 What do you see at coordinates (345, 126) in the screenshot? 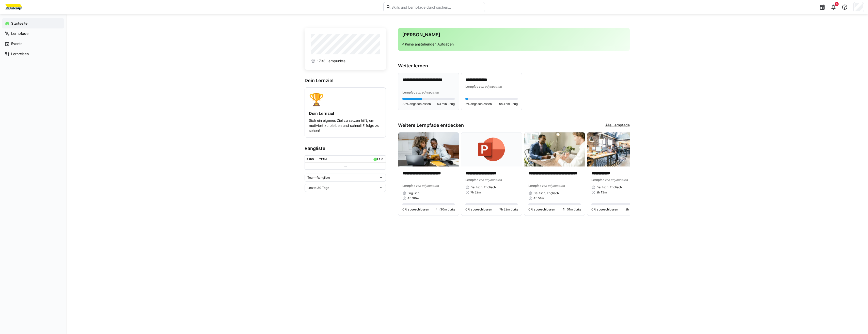
I see `p: Sich ein eigenes Ziel zu setzen hilft, um motiviert zu bleiben und schnell Erfolge zu sehen!` at bounding box center [345, 126].